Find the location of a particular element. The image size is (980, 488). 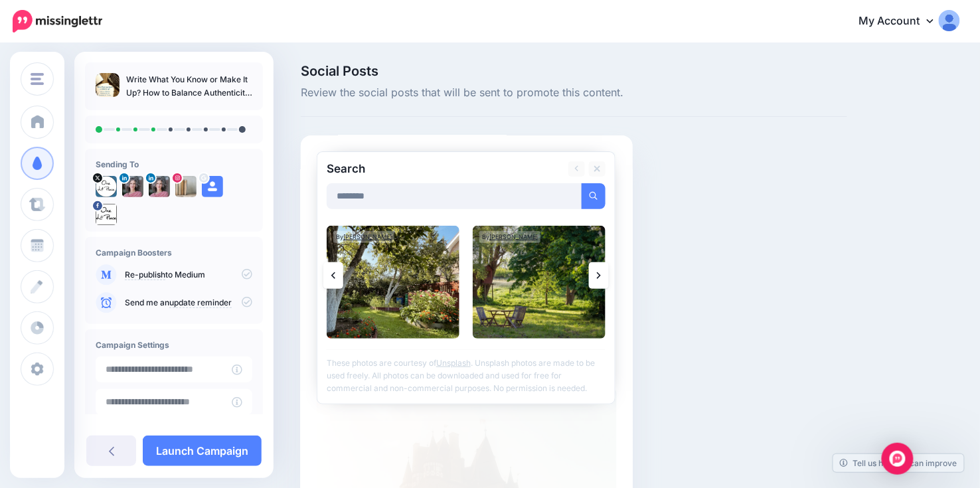

a: Re-publish is located at coordinates (145, 275).